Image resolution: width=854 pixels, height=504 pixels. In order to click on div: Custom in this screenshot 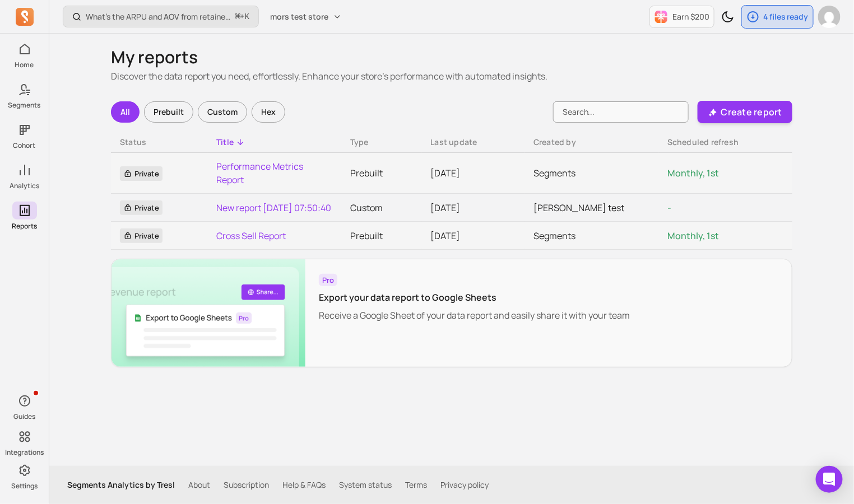, I will do `click(223, 112)`.